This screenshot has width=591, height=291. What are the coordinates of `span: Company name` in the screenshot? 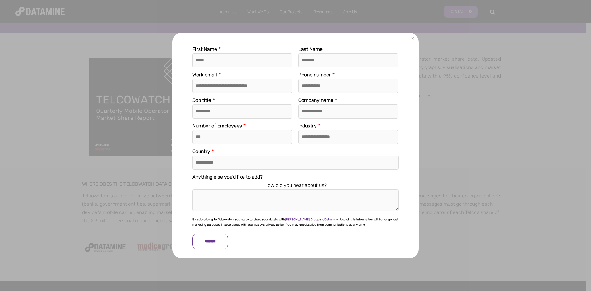 It's located at (316, 100).